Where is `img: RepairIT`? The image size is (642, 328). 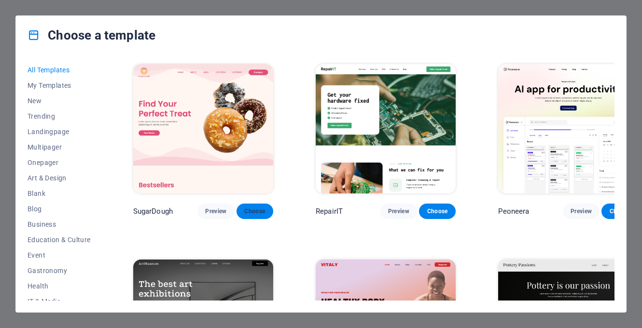 img: RepairIT is located at coordinates (386, 129).